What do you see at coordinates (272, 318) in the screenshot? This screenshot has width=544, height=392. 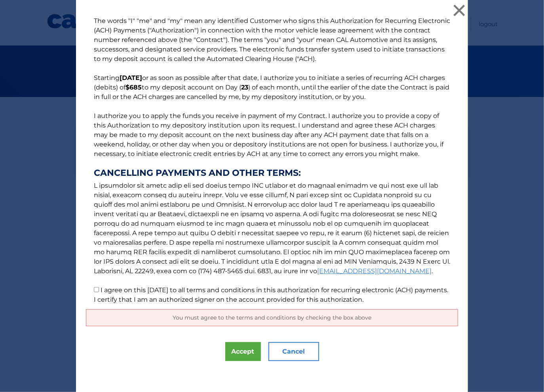 I see `span: You must agree to the terms and conditions by checking the box above` at bounding box center [272, 318].